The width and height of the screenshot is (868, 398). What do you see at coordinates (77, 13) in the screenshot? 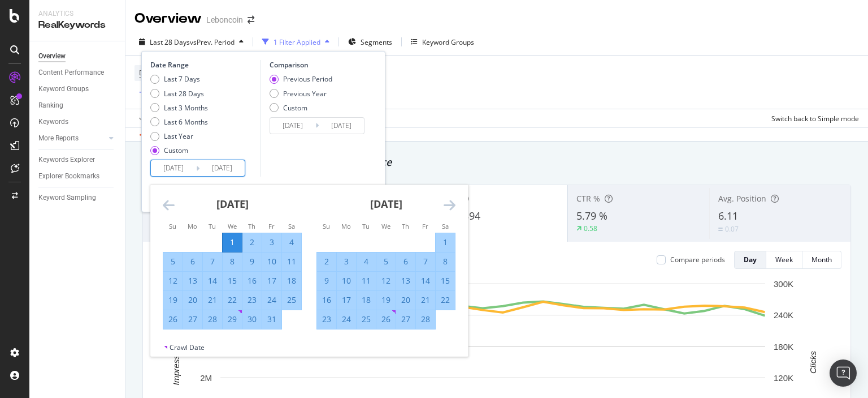
I see `div: Analytics` at bounding box center [77, 13].